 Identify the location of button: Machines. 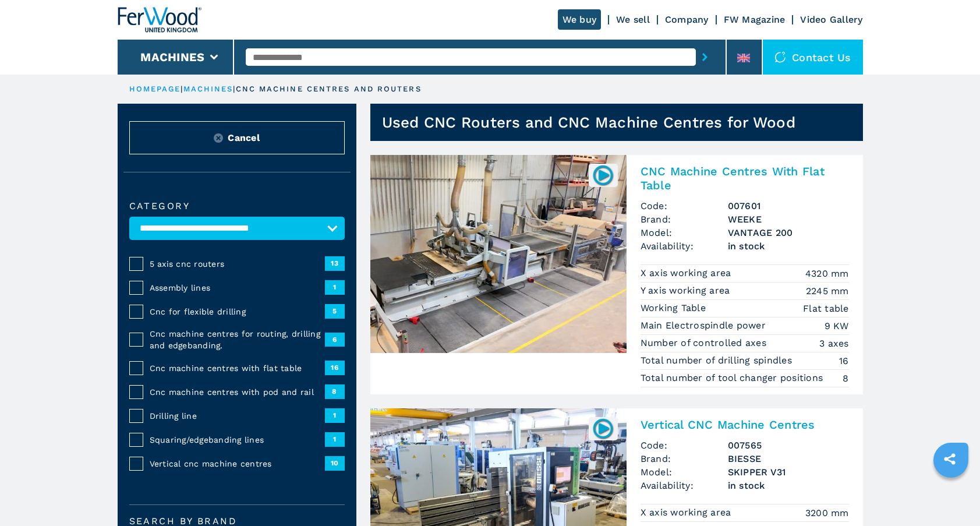
(172, 57).